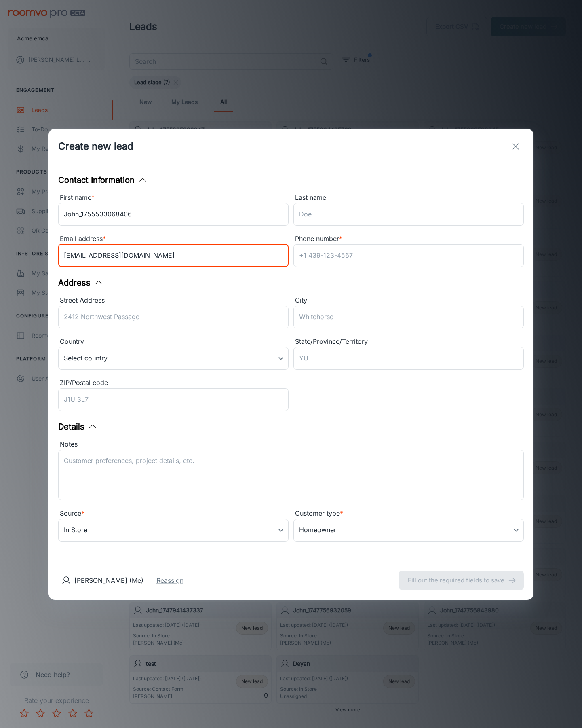 This screenshot has height=728, width=582. I want to click on div: Source, so click(174, 514).